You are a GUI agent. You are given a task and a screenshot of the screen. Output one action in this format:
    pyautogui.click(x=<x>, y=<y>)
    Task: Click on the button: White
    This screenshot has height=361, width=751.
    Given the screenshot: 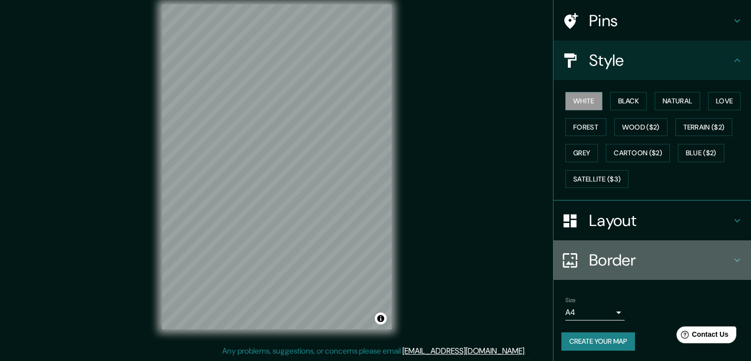 What is the action you would take?
    pyautogui.click(x=584, y=101)
    